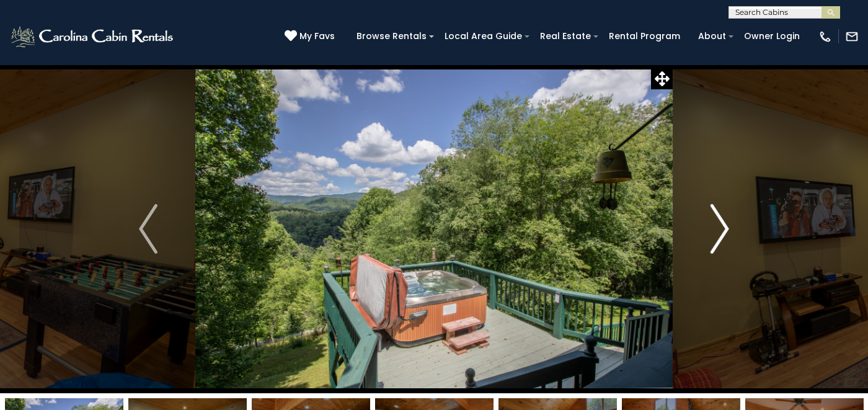 The width and height of the screenshot is (868, 410). I want to click on a: Local Area Guide, so click(483, 36).